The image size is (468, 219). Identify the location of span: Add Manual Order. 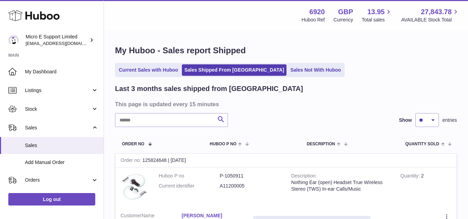
(62, 162).